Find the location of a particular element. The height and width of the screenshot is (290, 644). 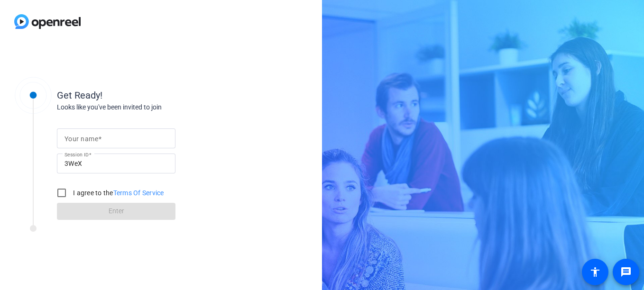

mat-icon: accessibility is located at coordinates (595, 273).